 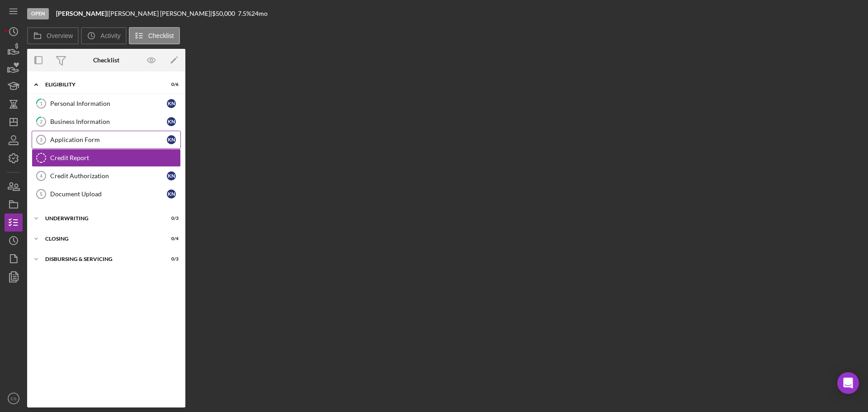 What do you see at coordinates (170, 239) in the screenshot?
I see `div: 0 / 4` at bounding box center [170, 239].